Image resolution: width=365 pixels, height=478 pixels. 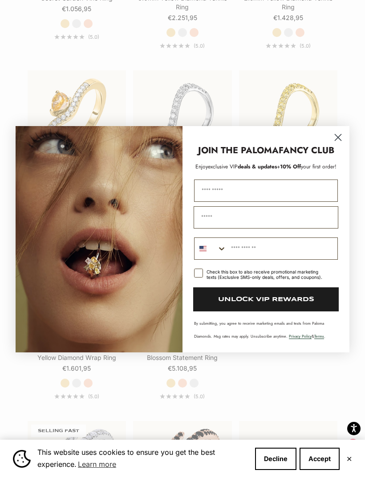 I want to click on span: Enjoy, so click(x=202, y=167).